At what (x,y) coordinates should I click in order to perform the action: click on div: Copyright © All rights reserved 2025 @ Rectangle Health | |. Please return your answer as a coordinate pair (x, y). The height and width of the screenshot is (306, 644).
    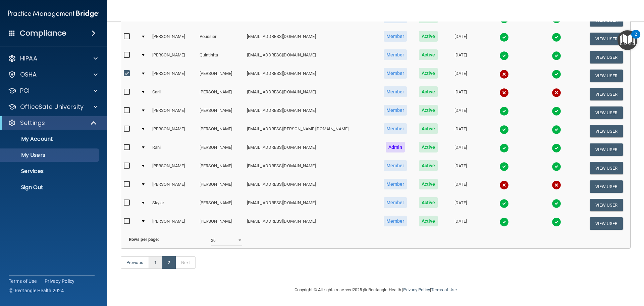
    Looking at the image, I should click on (376, 290).